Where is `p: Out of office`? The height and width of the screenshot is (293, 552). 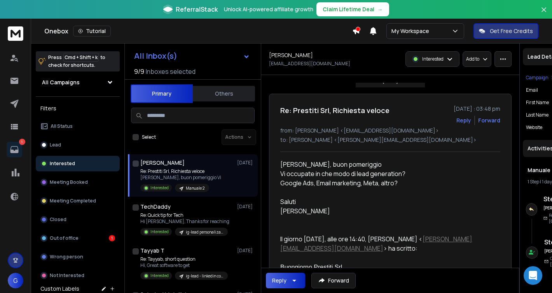 p: Out of office is located at coordinates (64, 238).